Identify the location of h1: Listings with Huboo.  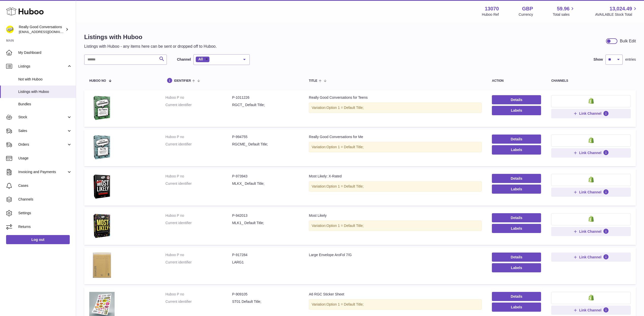
(150, 37).